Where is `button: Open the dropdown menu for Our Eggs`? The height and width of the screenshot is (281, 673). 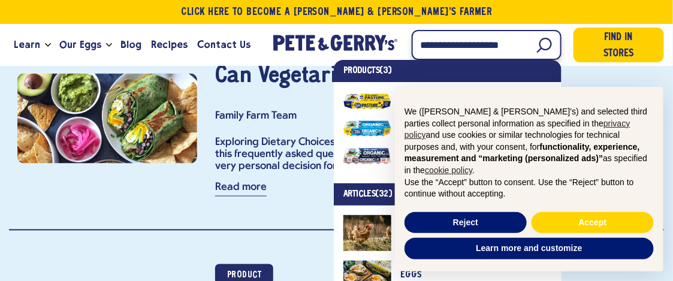
button: Open the dropdown menu for Our Eggs is located at coordinates (109, 45).